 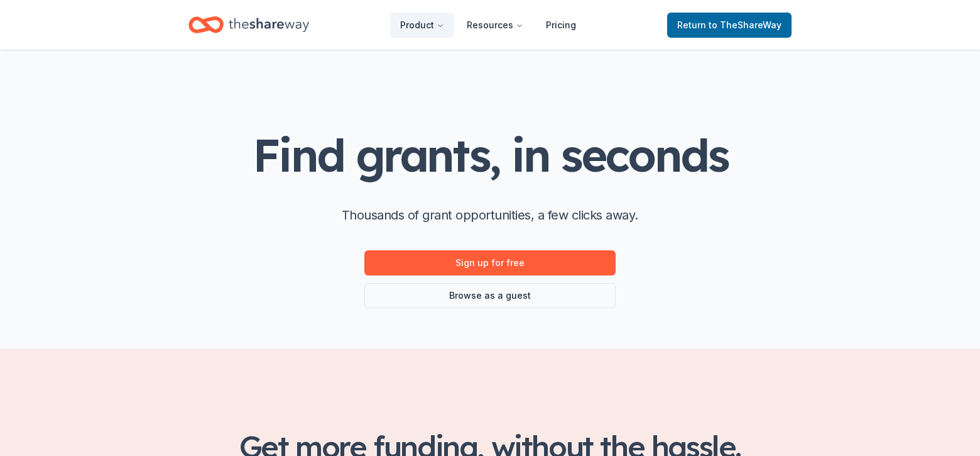 What do you see at coordinates (490, 215) in the screenshot?
I see `p: Thousands of grant opportunities, a few clicks away.` at bounding box center [490, 215].